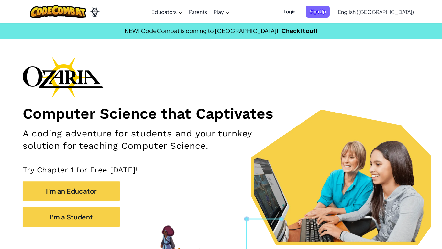  Describe the element at coordinates (221, 113) in the screenshot. I see `h1: Computer Science that Captivates` at that location.